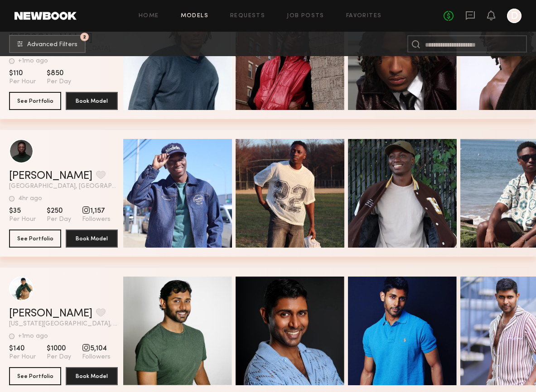 This screenshot has width=536, height=392. What do you see at coordinates (96, 211) in the screenshot?
I see `span: 1,157` at bounding box center [96, 211].